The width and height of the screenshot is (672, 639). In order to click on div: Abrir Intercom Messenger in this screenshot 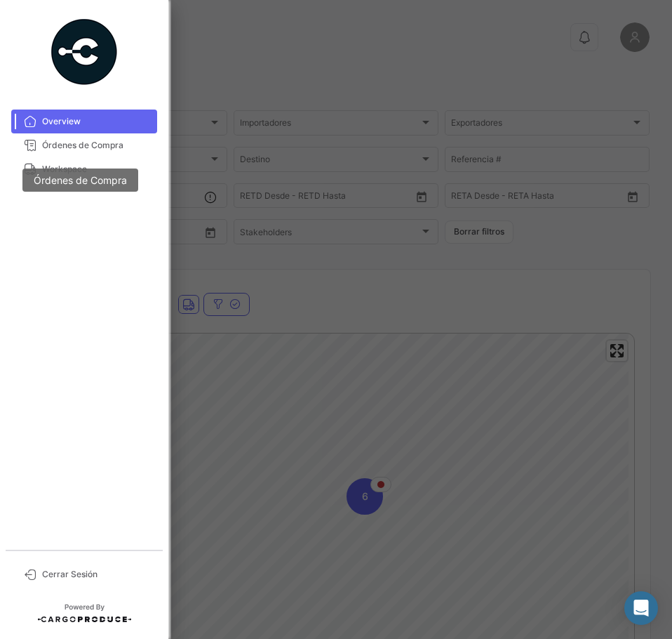, I will do `click(641, 608)`.